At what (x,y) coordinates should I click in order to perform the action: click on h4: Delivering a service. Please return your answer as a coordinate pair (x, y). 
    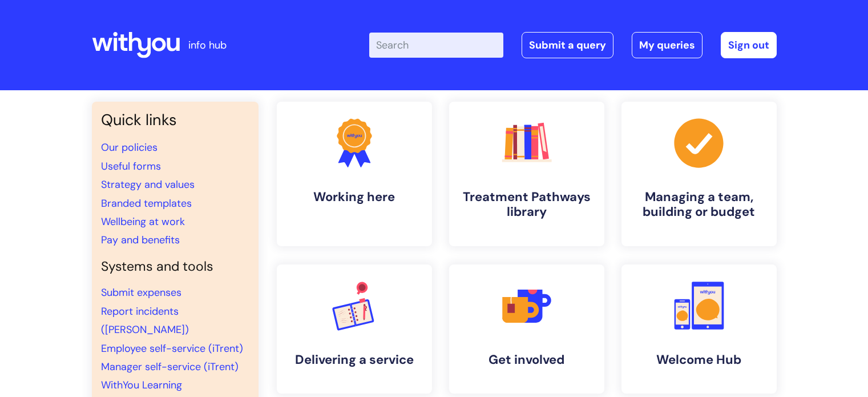
    Looking at the image, I should click on (354, 359).